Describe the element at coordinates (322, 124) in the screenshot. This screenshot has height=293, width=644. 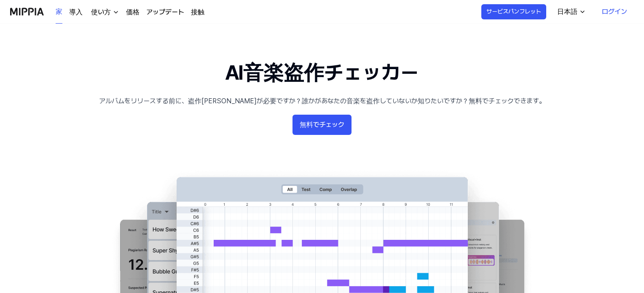
I see `font: 無料でチェック` at that location.